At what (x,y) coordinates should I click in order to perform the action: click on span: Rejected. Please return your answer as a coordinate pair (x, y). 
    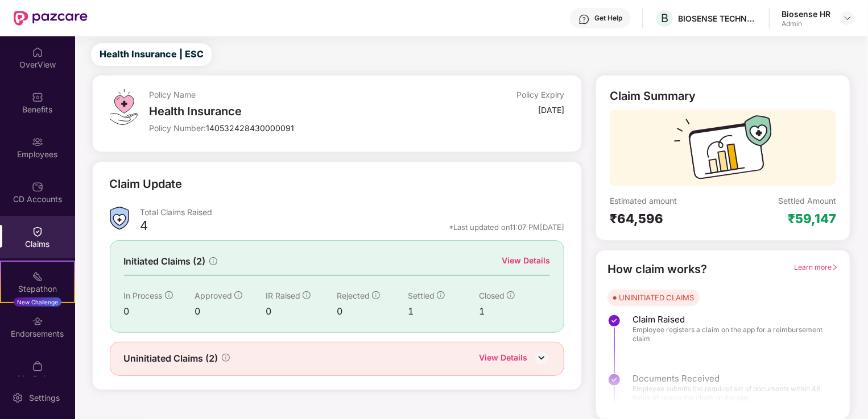
    Looking at the image, I should click on (353, 295).